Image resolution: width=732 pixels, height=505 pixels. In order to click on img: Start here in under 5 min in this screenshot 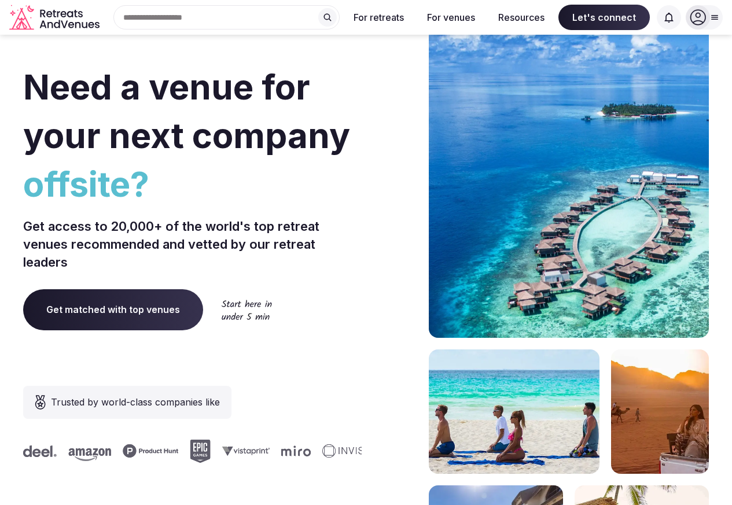, I will do `click(247, 310)`.